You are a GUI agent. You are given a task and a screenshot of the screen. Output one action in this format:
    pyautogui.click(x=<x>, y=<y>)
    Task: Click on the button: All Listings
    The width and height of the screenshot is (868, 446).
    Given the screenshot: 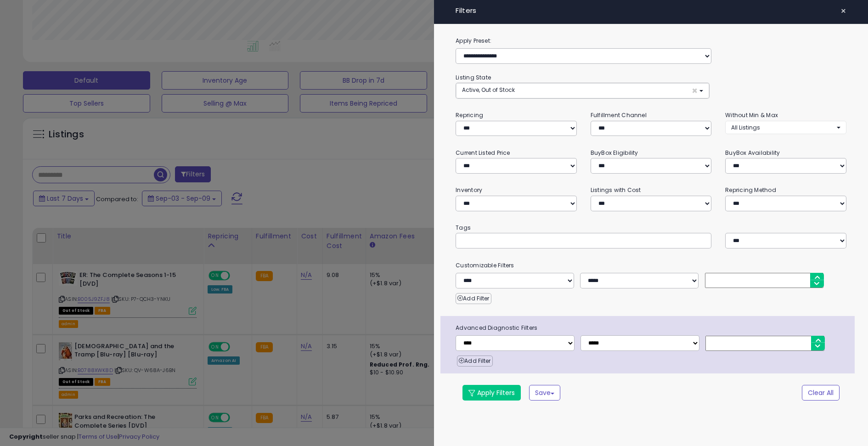 What is the action you would take?
    pyautogui.click(x=785, y=127)
    